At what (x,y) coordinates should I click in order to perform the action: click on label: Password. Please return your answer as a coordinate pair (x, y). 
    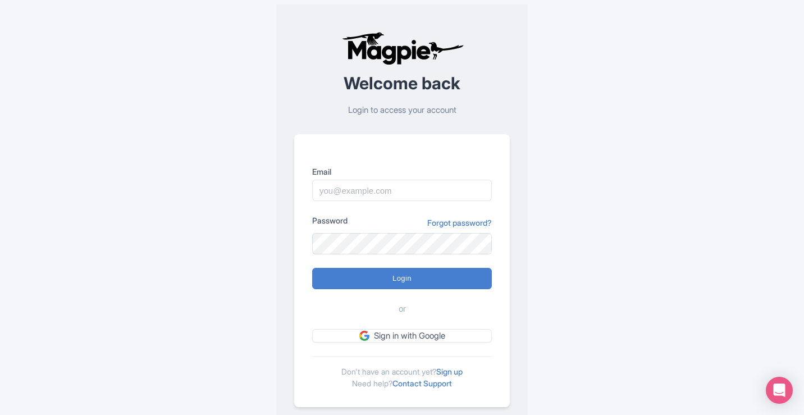
    Looking at the image, I should click on (329, 220).